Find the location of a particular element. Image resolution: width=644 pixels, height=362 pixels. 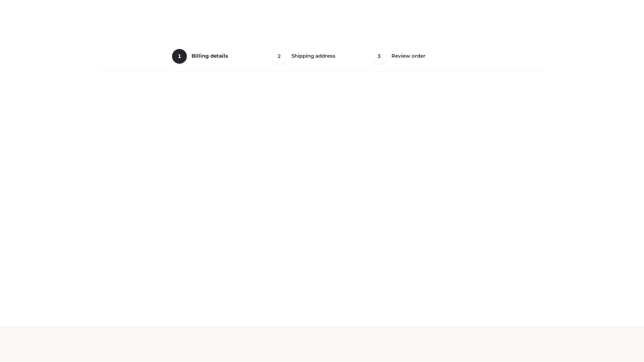

span: 3 is located at coordinates (379, 56).